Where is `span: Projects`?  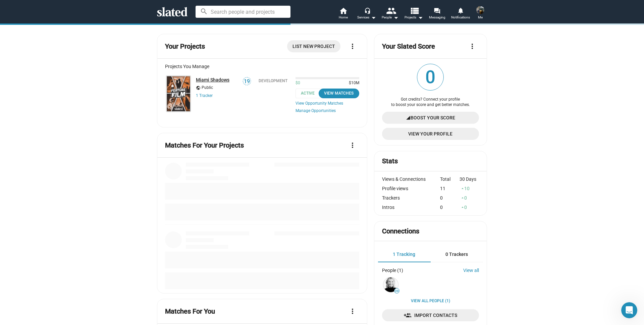
span: Projects is located at coordinates (414, 17).